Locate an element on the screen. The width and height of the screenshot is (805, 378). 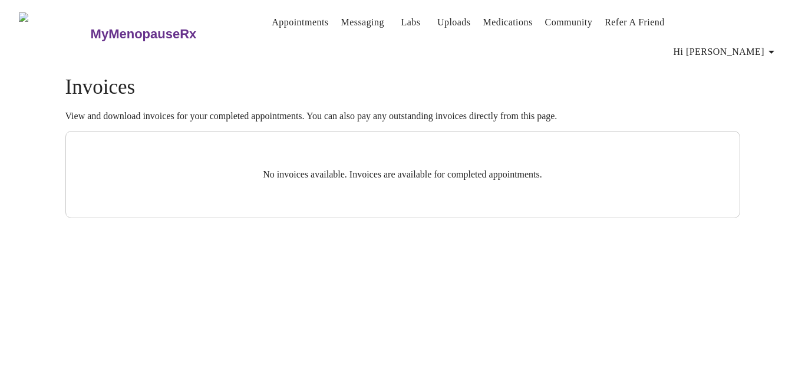
button: Medications is located at coordinates (507, 22).